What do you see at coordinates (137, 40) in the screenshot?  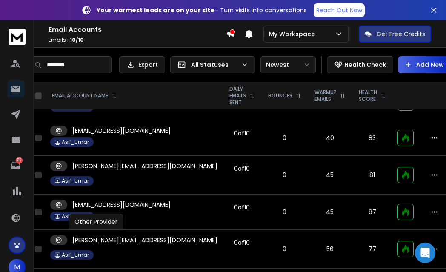 I see `p: Emails :` at bounding box center [137, 40].